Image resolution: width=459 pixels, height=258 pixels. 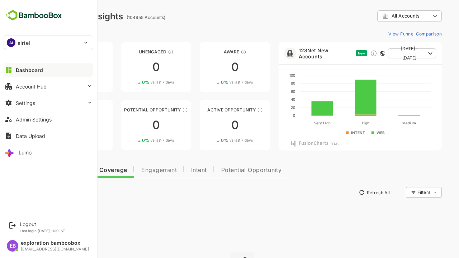 I want to click on a: UnreachedThese accounts have not been engaged with for a defined time period00%vs last 7 days, so click(x=52, y=67).